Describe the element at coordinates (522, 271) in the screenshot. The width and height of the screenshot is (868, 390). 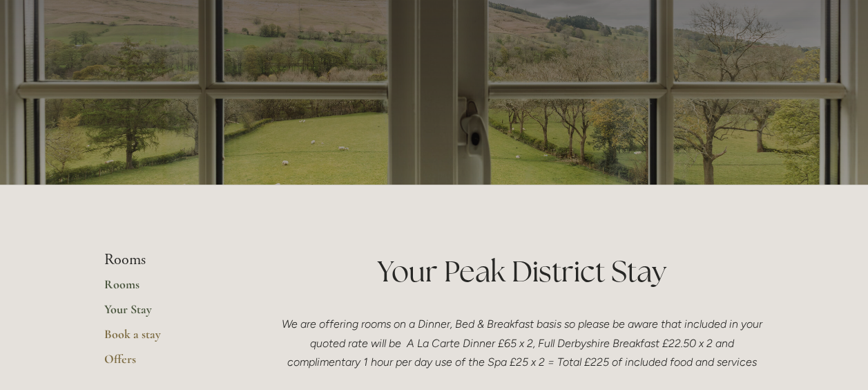
I see `h1: Your Peak District Stay` at that location.